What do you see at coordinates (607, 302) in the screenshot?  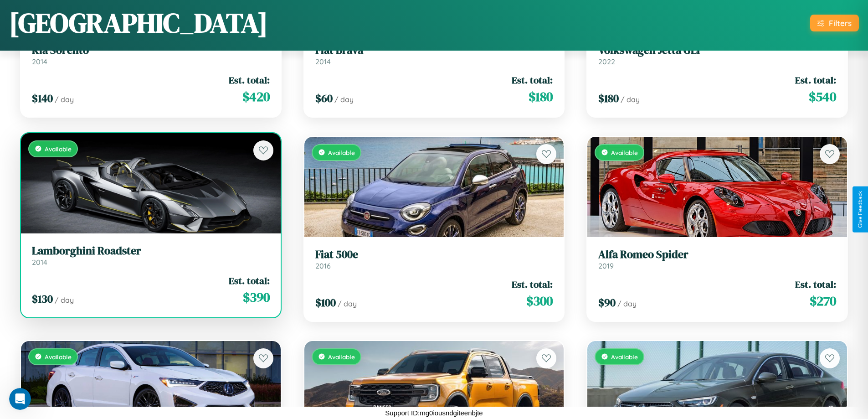 I see `span: $ 90` at bounding box center [607, 302].